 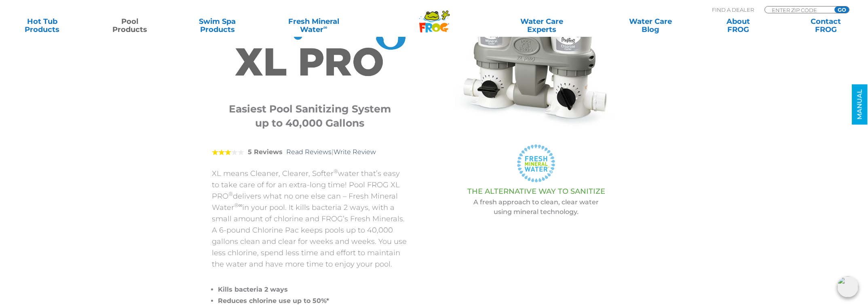 I want to click on p: Find A Dealer, so click(x=733, y=10).